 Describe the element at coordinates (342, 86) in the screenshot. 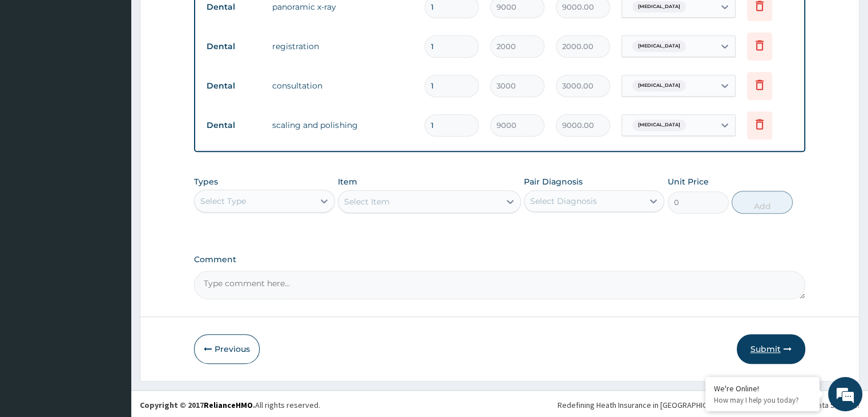

I see `td: consultation` at that location.